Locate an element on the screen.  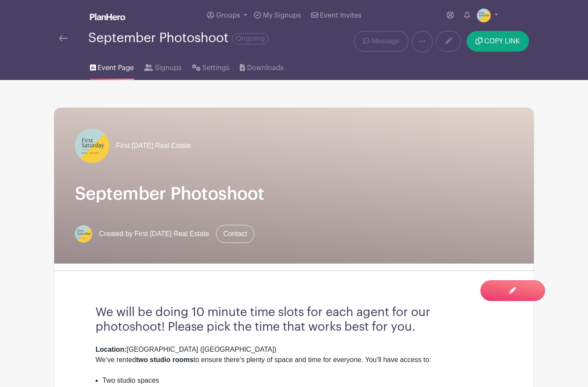
button: COPY LINK is located at coordinates (497, 41).